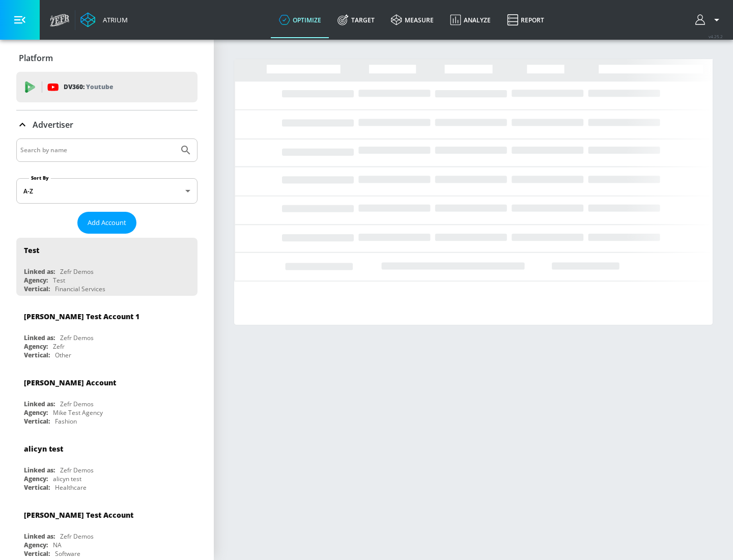 This screenshot has height=560, width=733. Describe the element at coordinates (107, 267) in the screenshot. I see `div: TestLinked as:Zefr DemosAgency:TestVertical:Financial Services` at that location.